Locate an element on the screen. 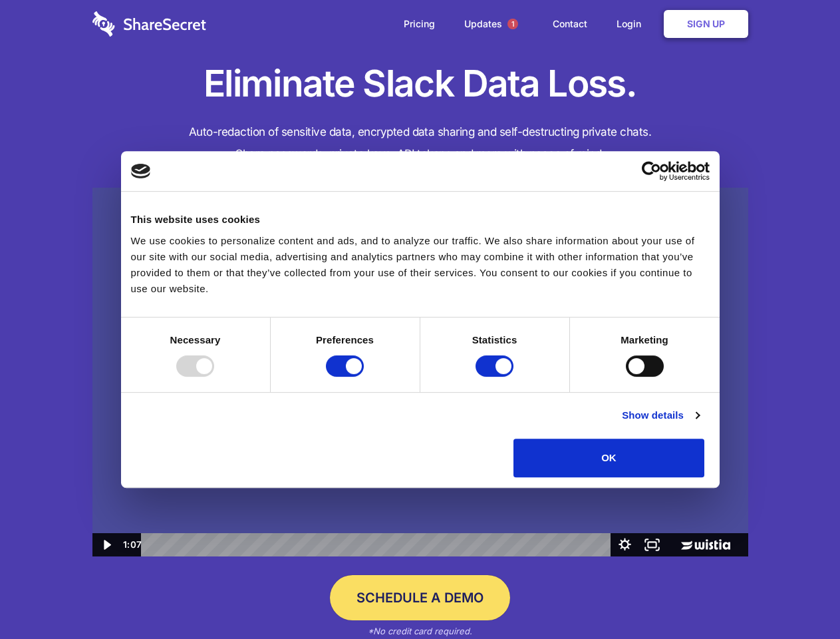 This screenshot has height=639, width=840. button: Fullscreen is located at coordinates (651, 544).